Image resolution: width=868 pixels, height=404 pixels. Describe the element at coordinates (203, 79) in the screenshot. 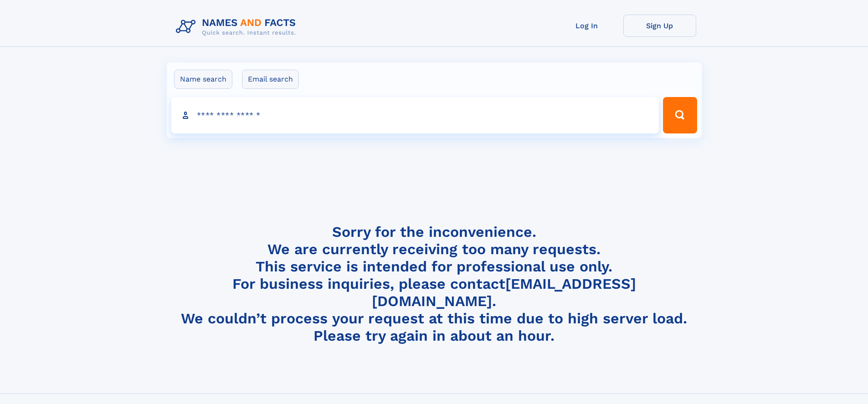

I see `label: Name search` at that location.